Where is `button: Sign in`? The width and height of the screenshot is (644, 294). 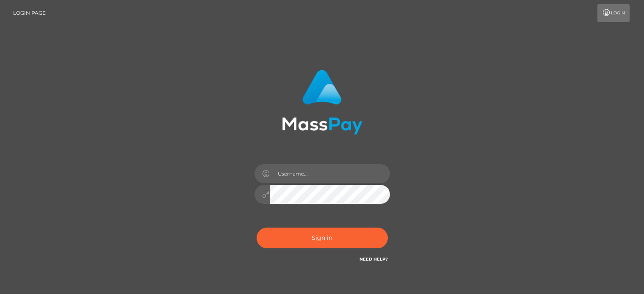
button: Sign in is located at coordinates (322, 238).